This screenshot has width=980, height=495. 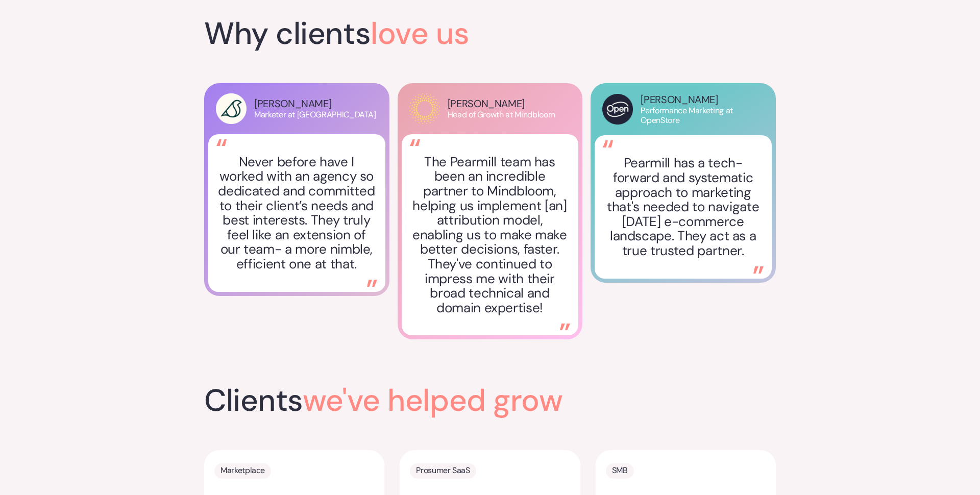 What do you see at coordinates (296, 213) in the screenshot?
I see `p: Never before have I worked with an agency so dedicated and committed to their client’s needs and ...` at bounding box center [296, 213].